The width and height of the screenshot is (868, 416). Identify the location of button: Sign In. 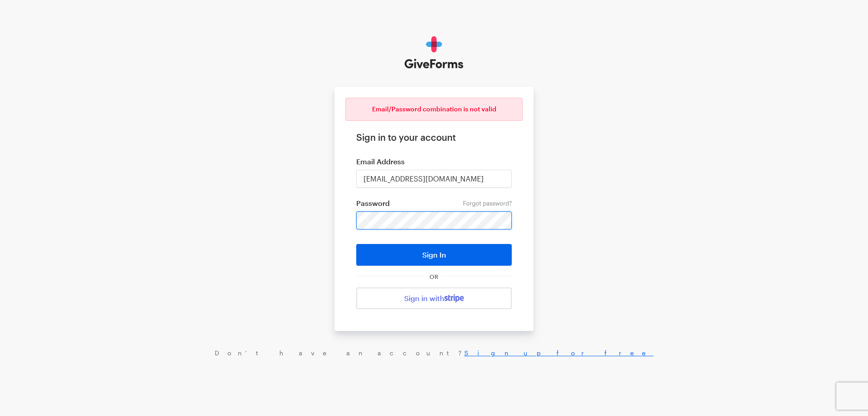
(434, 255).